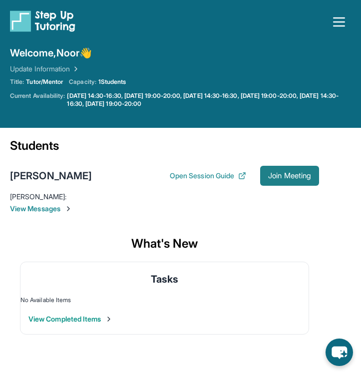 The width and height of the screenshot is (361, 374). I want to click on img: logo, so click(42, 21).